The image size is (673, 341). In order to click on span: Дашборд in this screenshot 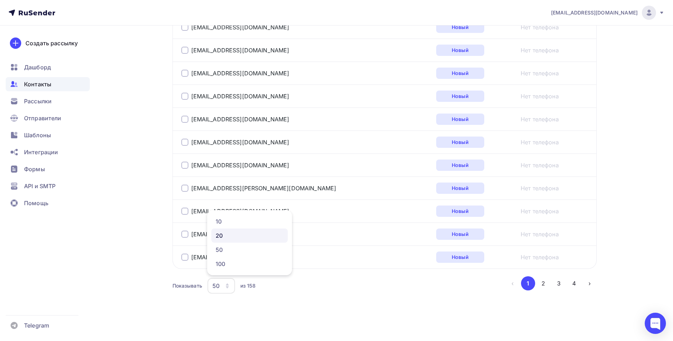, I will do `click(37, 67)`.